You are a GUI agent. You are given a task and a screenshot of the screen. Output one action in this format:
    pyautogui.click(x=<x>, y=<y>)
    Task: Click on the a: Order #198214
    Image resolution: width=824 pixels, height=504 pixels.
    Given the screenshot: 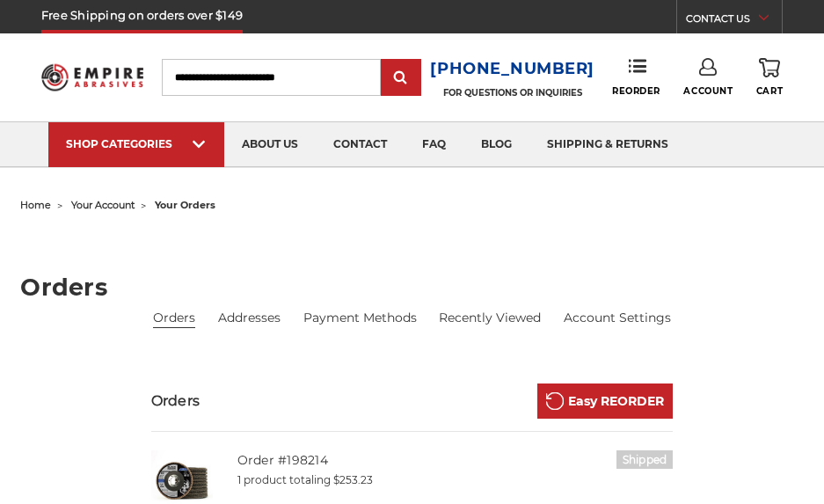 What is the action you would take?
    pyautogui.click(x=283, y=460)
    